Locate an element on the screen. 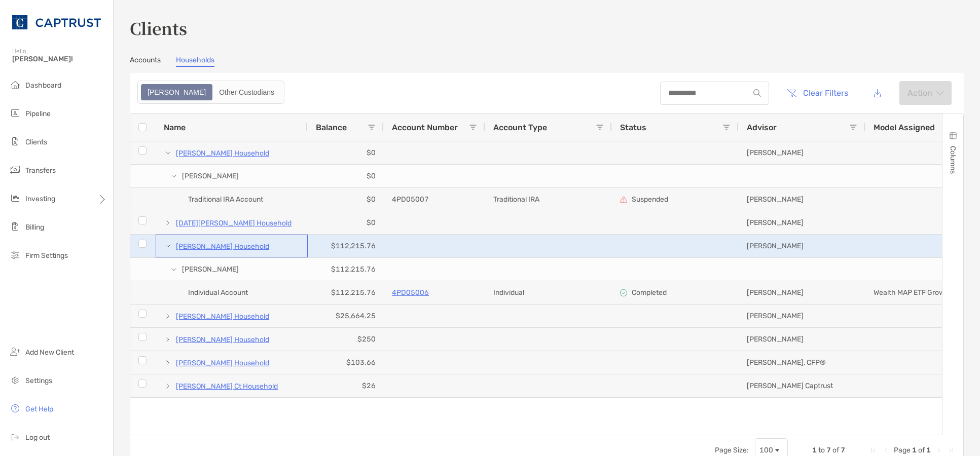 The width and height of the screenshot is (980, 456). span: Pipeline is located at coordinates (38, 114).